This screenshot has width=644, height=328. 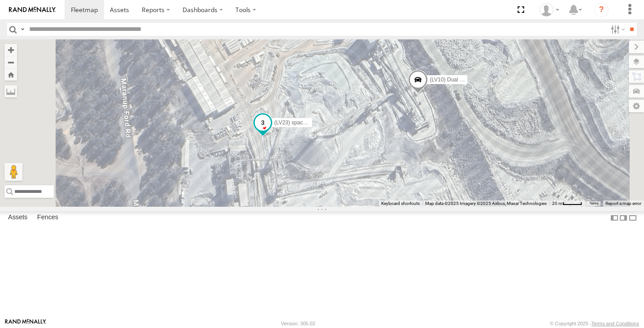 What do you see at coordinates (458, 79) in the screenshot?
I see `span: (LV10) Dual cab ranger` at bounding box center [458, 79].